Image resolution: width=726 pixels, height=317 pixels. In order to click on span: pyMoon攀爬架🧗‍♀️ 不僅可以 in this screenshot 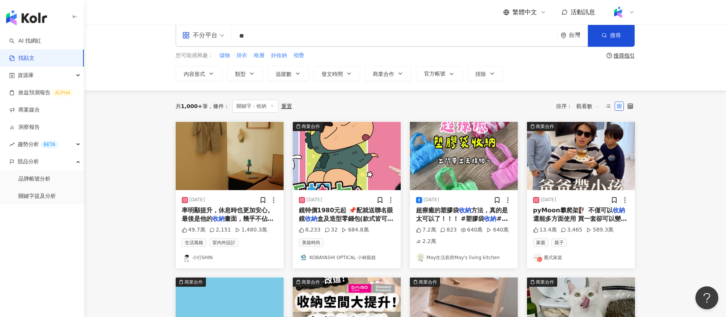, I will do `click(573, 210)`.